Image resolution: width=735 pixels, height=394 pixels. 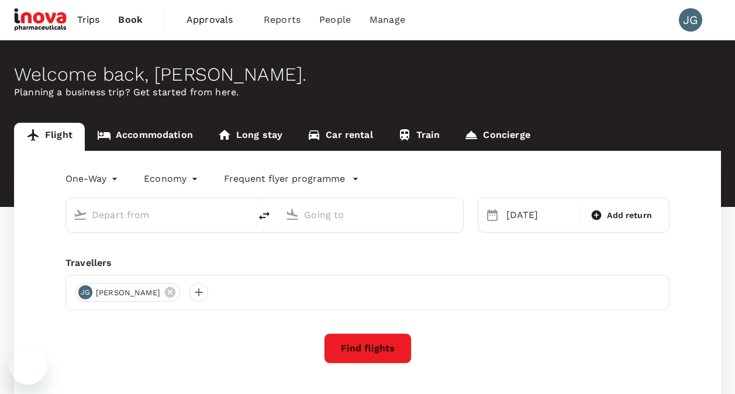 I want to click on button: Find flights, so click(x=368, y=349).